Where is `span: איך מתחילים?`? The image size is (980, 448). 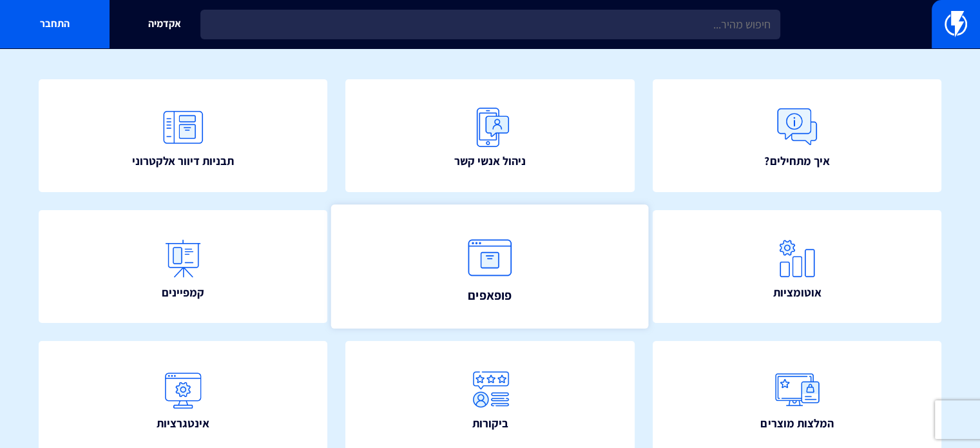
span: איך מתחילים? is located at coordinates (796, 161).